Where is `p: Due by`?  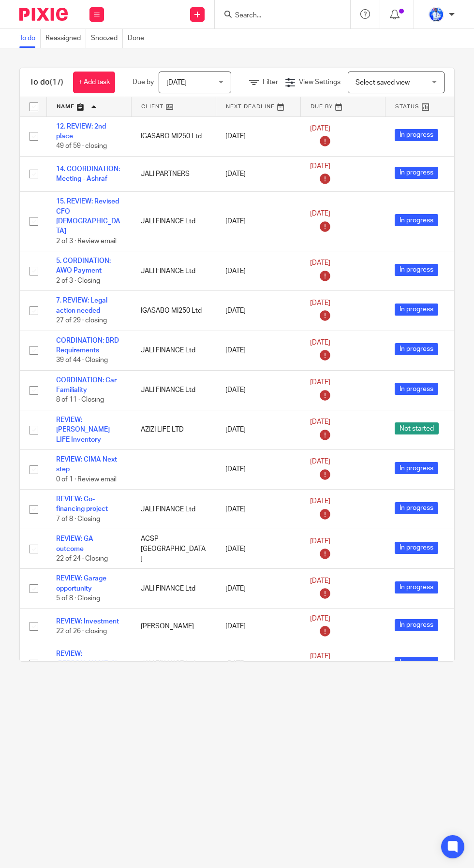
p: Due by is located at coordinates (143, 82).